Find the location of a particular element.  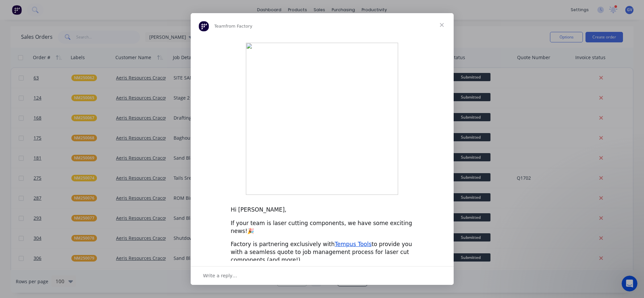

span: Team is located at coordinates (220, 26).